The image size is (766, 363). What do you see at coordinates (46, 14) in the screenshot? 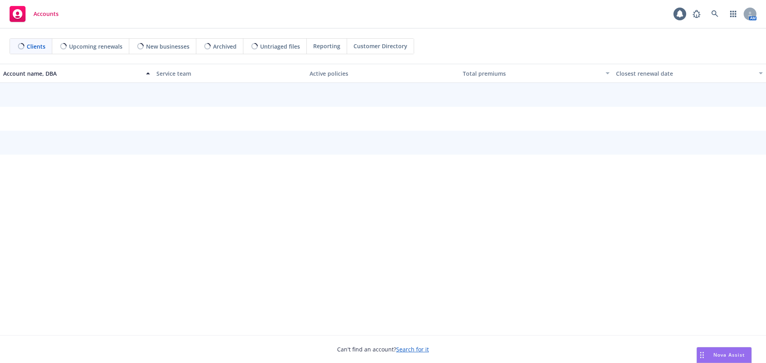
I see `span: Accounts` at bounding box center [46, 14].